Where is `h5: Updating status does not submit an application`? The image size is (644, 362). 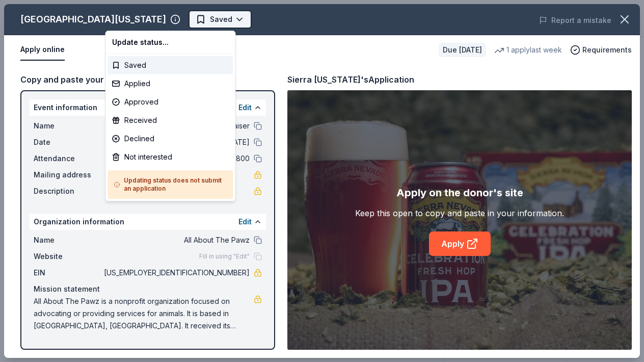
h5: Updating status does not submit an application is located at coordinates (171, 184).